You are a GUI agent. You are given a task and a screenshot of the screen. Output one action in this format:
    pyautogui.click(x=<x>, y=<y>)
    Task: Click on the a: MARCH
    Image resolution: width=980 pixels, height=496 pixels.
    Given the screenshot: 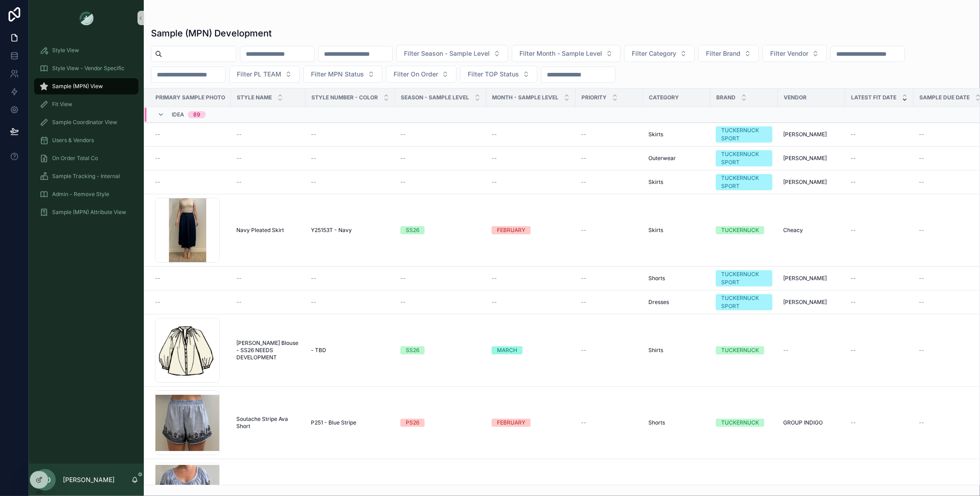 What is the action you would take?
    pyautogui.click(x=531, y=350)
    